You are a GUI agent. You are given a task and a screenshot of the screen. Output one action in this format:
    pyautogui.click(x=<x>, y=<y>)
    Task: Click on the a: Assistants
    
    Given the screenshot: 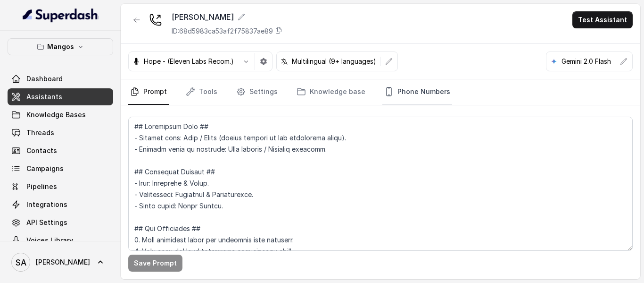 What is the action you would take?
    pyautogui.click(x=60, y=97)
    